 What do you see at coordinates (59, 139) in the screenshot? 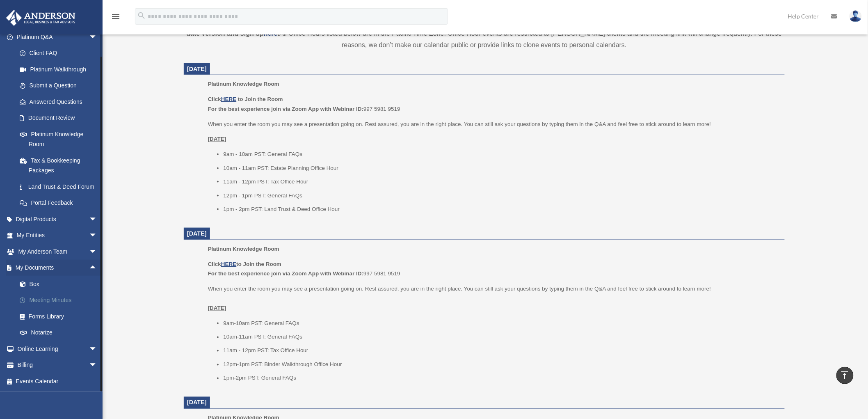
I see `a: Platinum Knowledge Room` at bounding box center [59, 139].